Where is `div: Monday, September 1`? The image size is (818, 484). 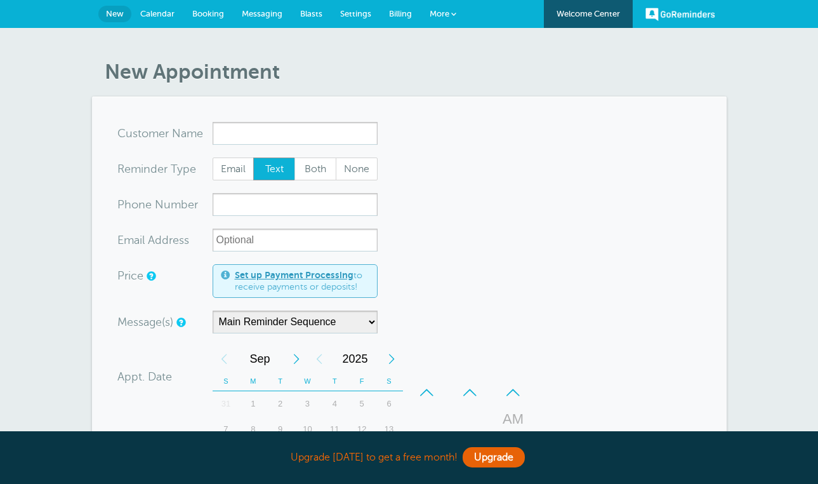
div: Monday, September 1 is located at coordinates (253, 404).